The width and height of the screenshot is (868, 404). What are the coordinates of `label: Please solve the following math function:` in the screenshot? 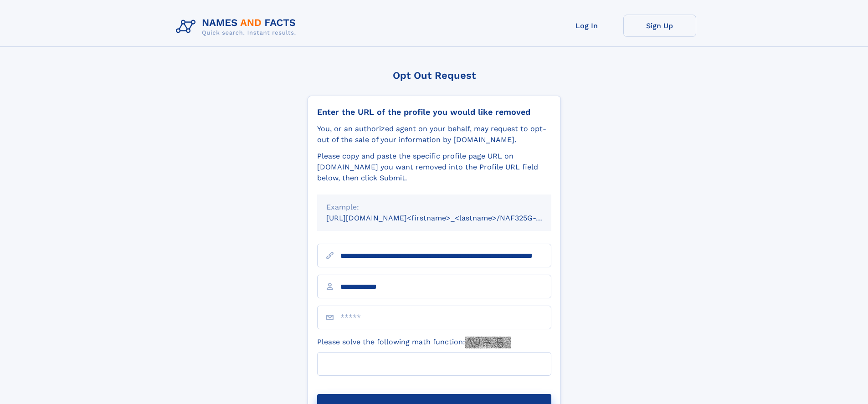 It's located at (414, 342).